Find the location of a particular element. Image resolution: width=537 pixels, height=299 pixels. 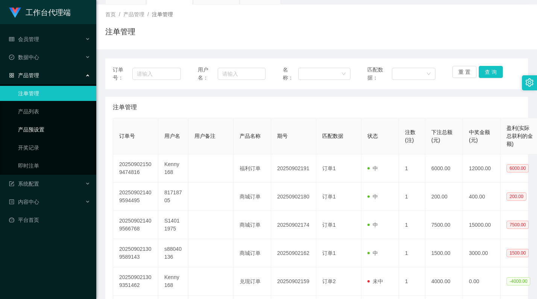

span: 订单号 is located at coordinates (127, 136).